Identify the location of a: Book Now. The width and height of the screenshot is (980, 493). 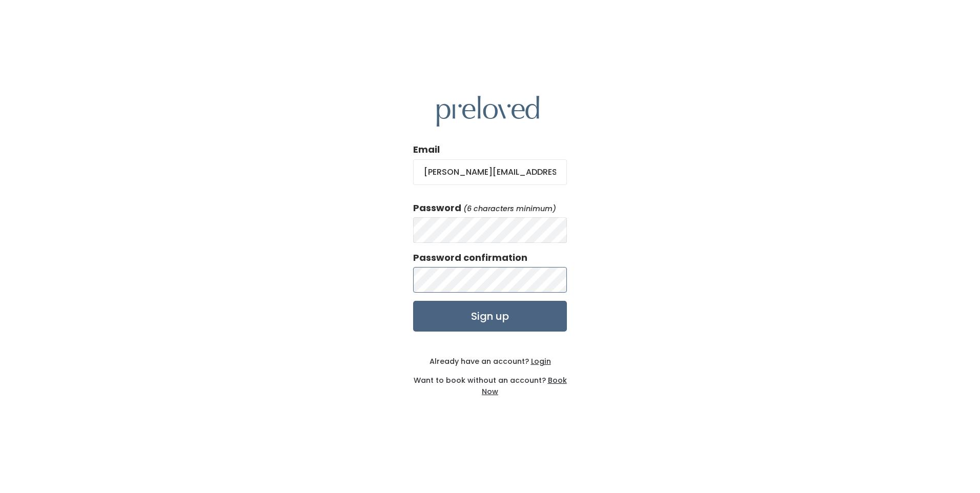
(524, 385).